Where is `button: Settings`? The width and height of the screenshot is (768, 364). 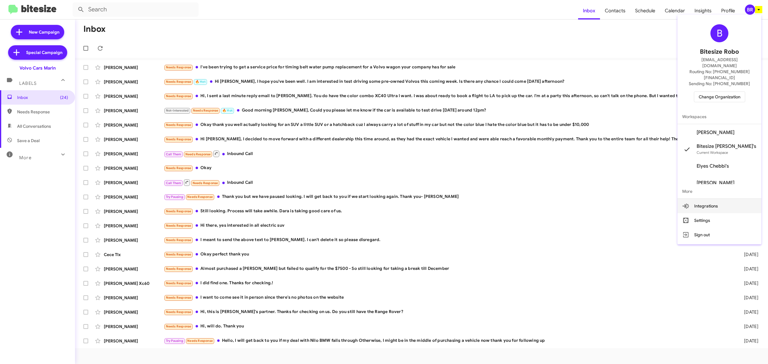 button: Settings is located at coordinates (720, 221).